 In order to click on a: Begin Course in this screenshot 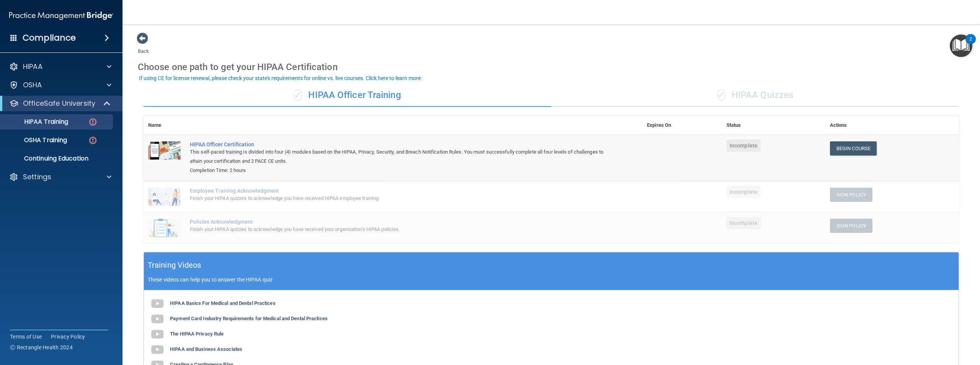, I will do `click(853, 148)`.